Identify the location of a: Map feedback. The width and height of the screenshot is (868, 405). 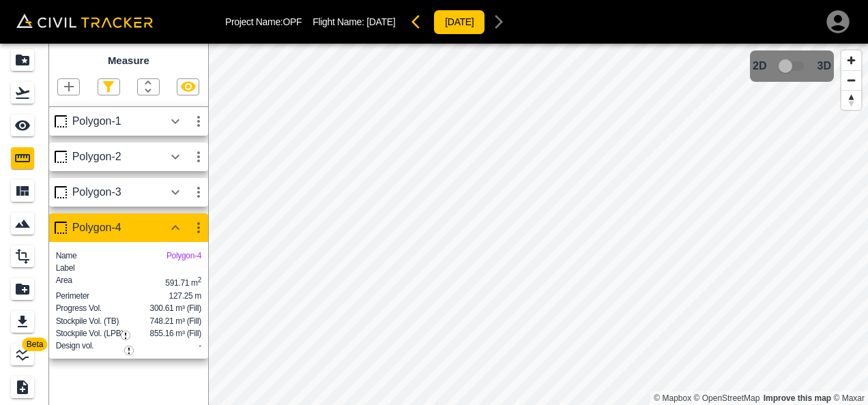
(797, 398).